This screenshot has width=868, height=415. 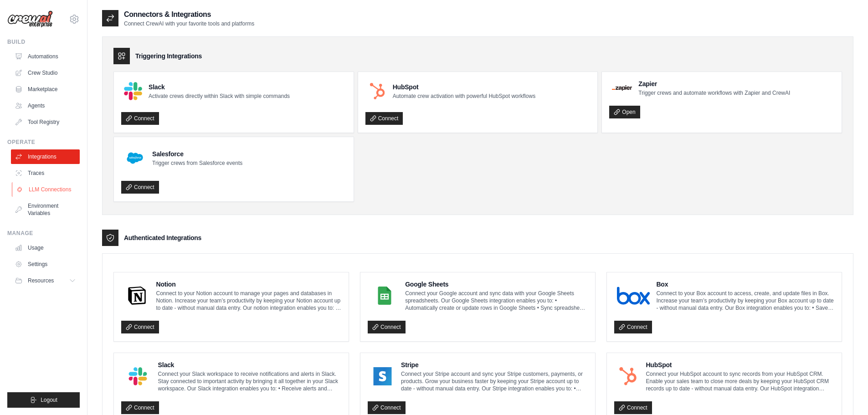 What do you see at coordinates (464, 96) in the screenshot?
I see `p: Automate crew activation with powerful HubSpot workflows` at bounding box center [464, 96].